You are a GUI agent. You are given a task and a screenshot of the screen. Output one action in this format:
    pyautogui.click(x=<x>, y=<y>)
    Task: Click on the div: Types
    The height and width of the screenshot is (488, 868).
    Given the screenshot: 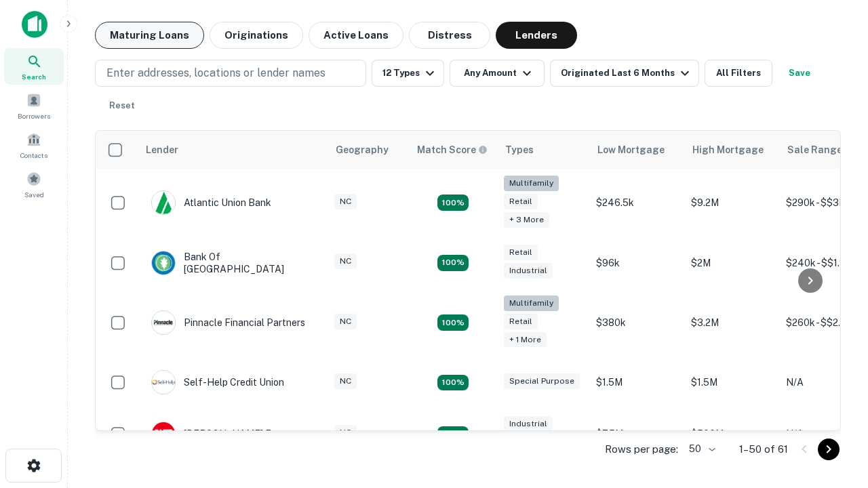 What is the action you would take?
    pyautogui.click(x=520, y=150)
    